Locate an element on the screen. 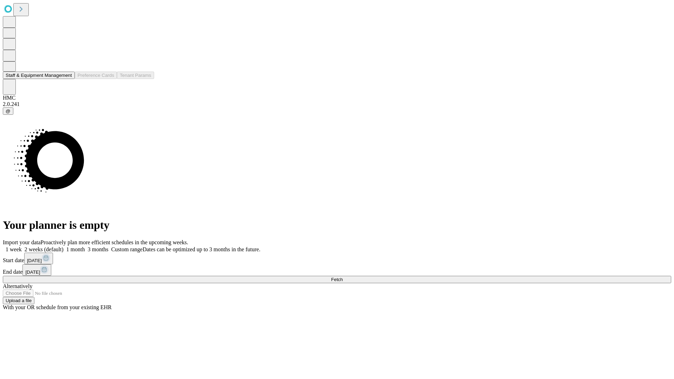  div: Start date is located at coordinates (337, 258).